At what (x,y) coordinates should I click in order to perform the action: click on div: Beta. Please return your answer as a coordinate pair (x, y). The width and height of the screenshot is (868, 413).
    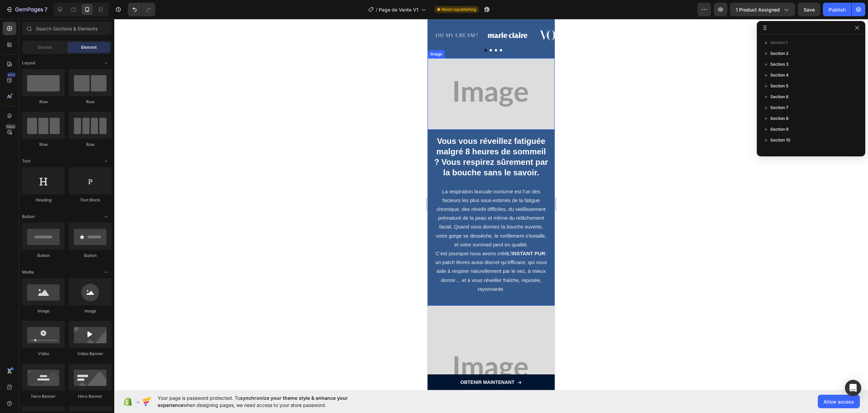
    Looking at the image, I should click on (10, 127).